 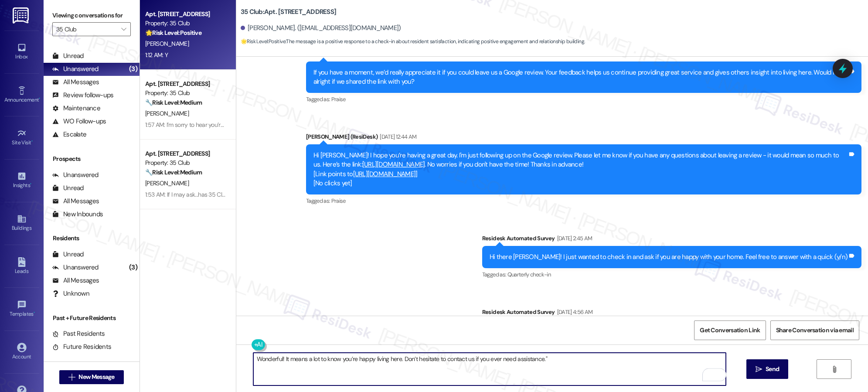 I want to click on button: Send, so click(x=767, y=368).